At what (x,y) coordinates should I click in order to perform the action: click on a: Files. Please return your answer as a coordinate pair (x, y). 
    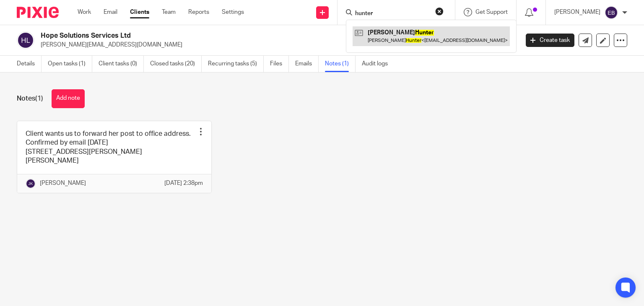
    Looking at the image, I should click on (279, 64).